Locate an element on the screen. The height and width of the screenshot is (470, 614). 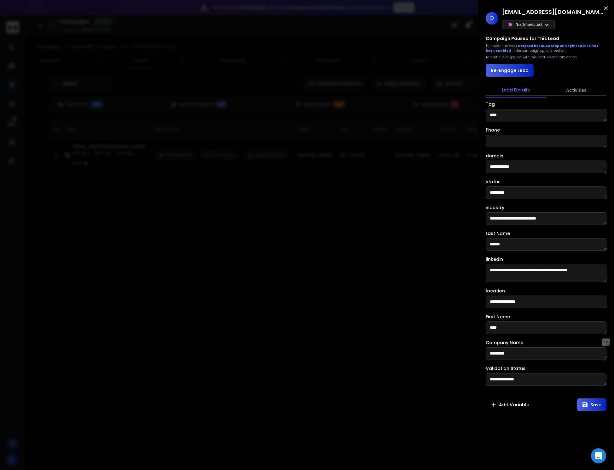
label: domain is located at coordinates (495, 156).